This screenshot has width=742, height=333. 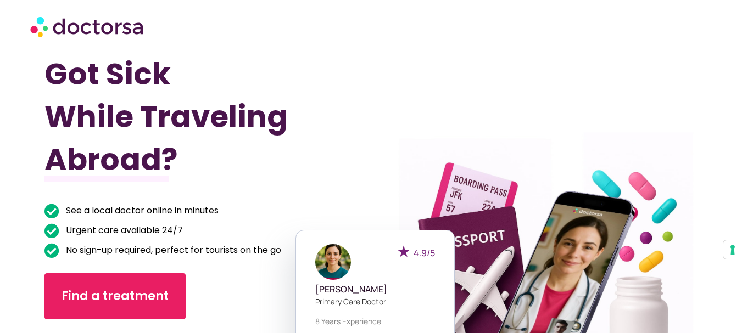 What do you see at coordinates (115, 297) in the screenshot?
I see `span: Find a treatment` at bounding box center [115, 297].